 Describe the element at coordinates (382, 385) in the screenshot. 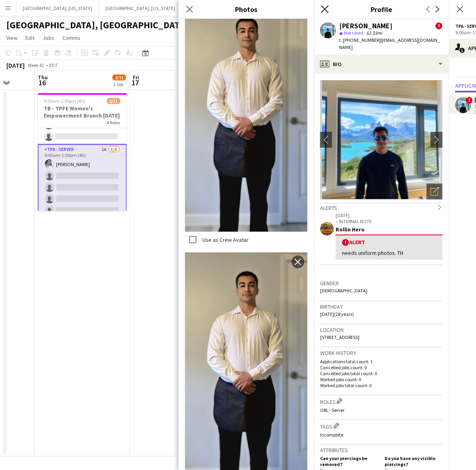

I see `p: Worked jobs total count: 0` at that location.